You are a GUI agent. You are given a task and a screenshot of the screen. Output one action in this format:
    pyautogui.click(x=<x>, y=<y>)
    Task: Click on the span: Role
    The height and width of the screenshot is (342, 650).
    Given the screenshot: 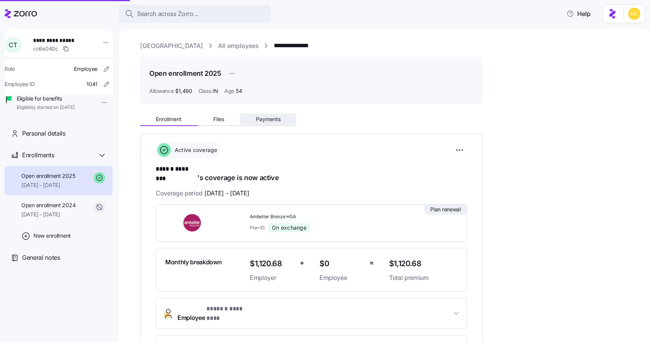 What is the action you would take?
    pyautogui.click(x=10, y=69)
    